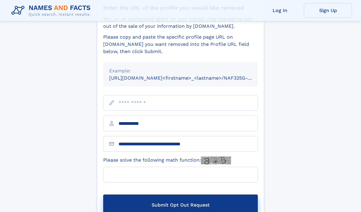 The height and width of the screenshot is (212, 361). Describe the element at coordinates (181, 23) in the screenshot. I see `div: You, or an authorized agent on your behalf, may request to opt-out of the sale of your informatio...` at that location.